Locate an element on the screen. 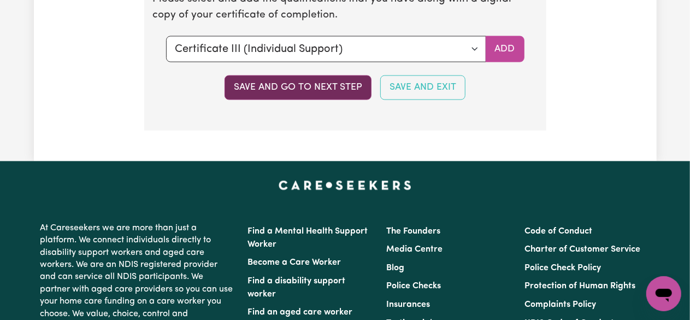 The image size is (690, 320). a: Police Checks is located at coordinates (414, 286).